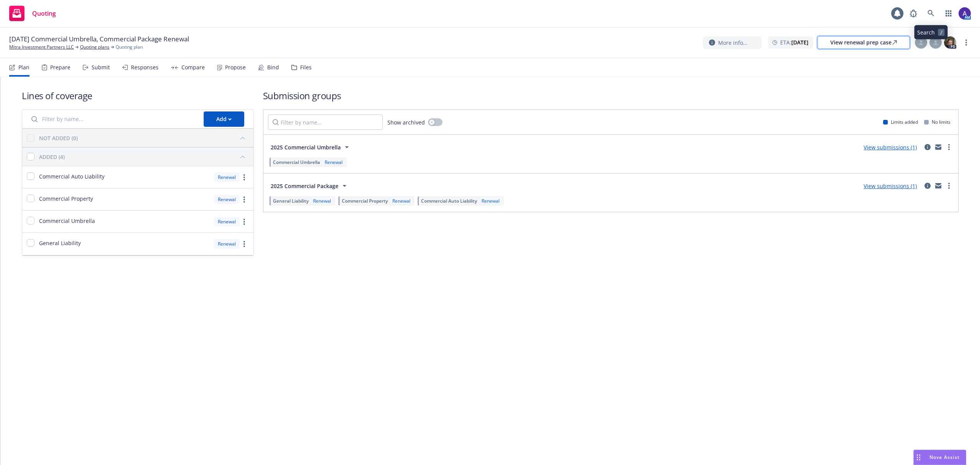 The width and height of the screenshot is (980, 465). Describe the element at coordinates (732, 43) in the screenshot. I see `button: More info...` at that location.